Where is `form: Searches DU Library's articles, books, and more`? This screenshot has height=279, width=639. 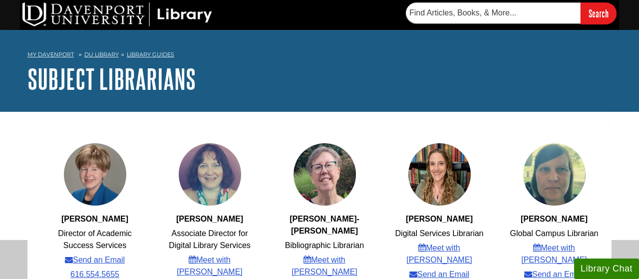
form: Searches DU Library's articles, books, and more is located at coordinates (511, 13).